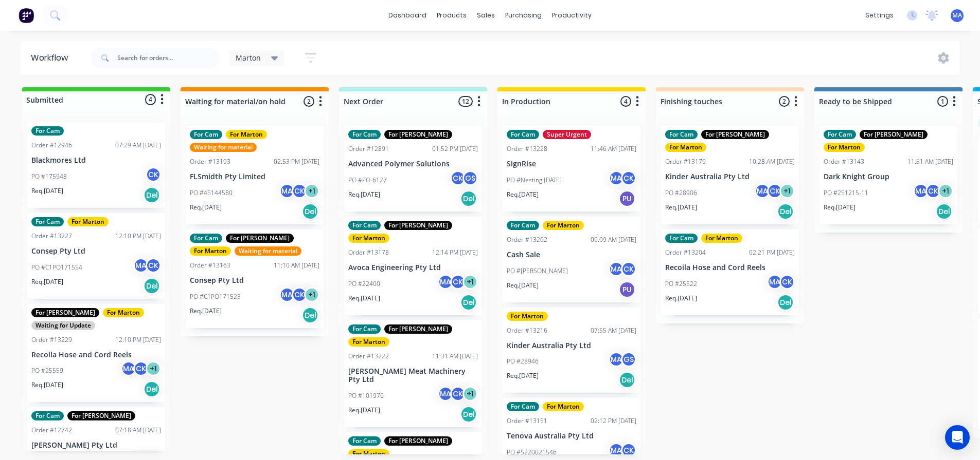 Image resolution: width=980 pixels, height=460 pixels. I want to click on p: SignRise, so click(572, 164).